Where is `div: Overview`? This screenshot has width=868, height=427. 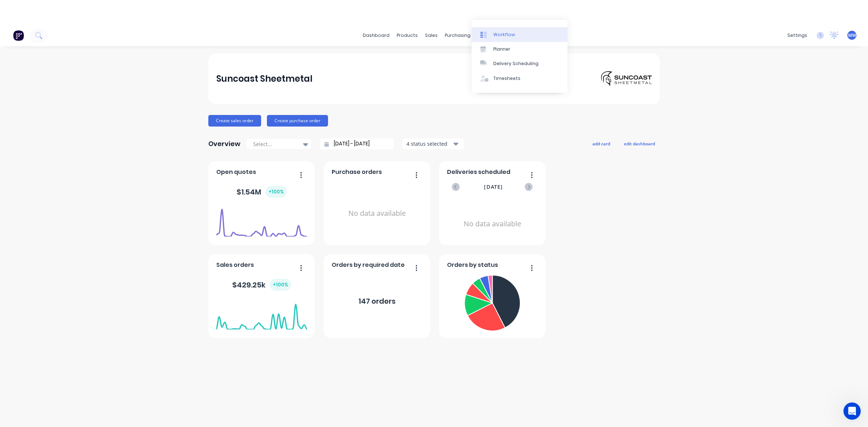
div: Overview is located at coordinates (224, 144).